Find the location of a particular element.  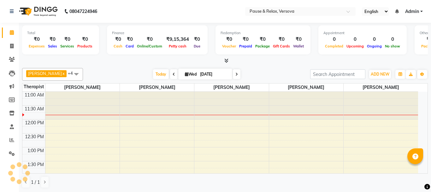

span: Petty cash is located at coordinates (178, 46).